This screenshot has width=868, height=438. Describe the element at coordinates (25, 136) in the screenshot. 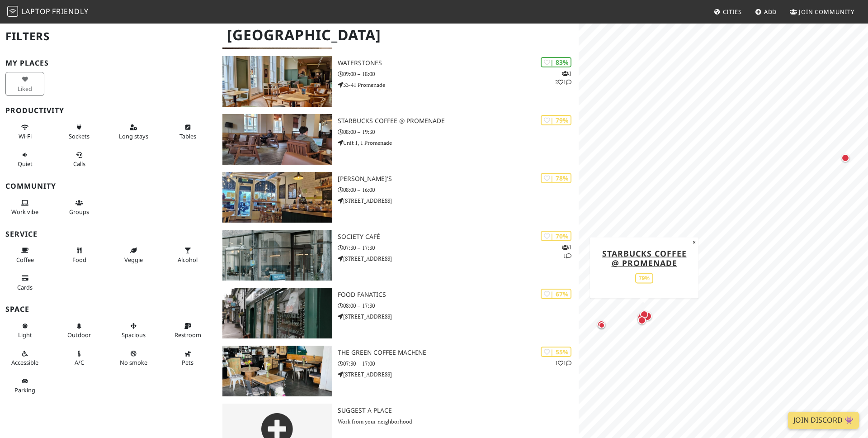

I see `span: Stable Wi-Fi` at that location.